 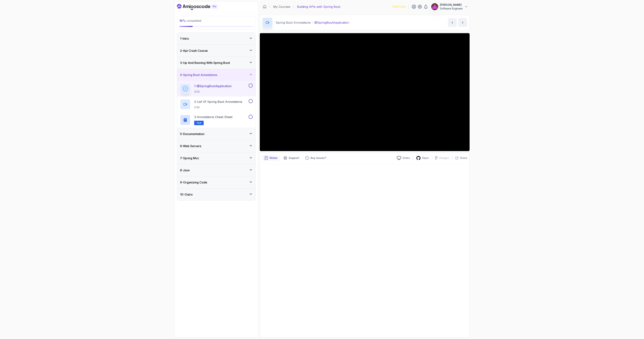 I want to click on button: Feedback button, so click(x=316, y=158).